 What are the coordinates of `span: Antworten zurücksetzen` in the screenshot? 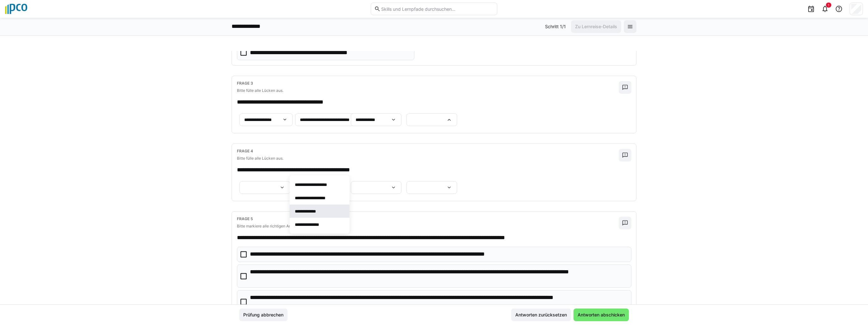 It's located at (541, 315).